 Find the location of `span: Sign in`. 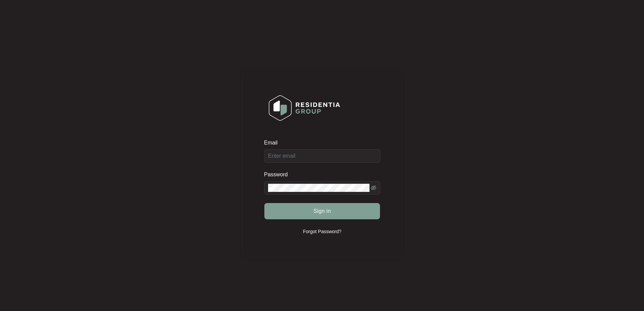

span: Sign in is located at coordinates (322, 211).